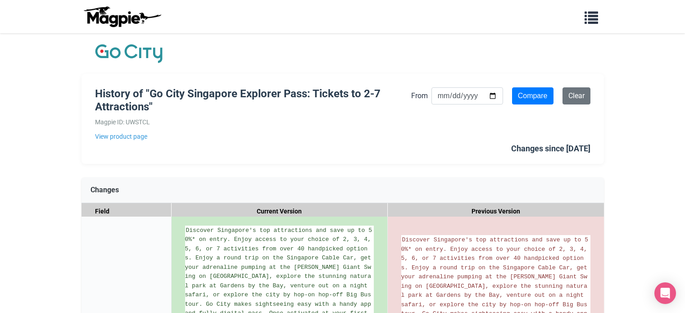 Image resolution: width=685 pixels, height=313 pixels. What do you see at coordinates (253, 122) in the screenshot?
I see `div: Magpie ID: UWSTCL` at bounding box center [253, 122].